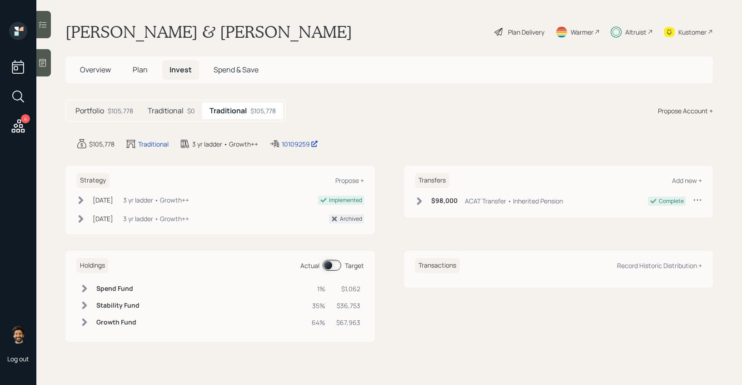 This screenshot has width=742, height=385. What do you see at coordinates (118, 322) in the screenshot?
I see `h6: Growth Fund` at bounding box center [118, 322].